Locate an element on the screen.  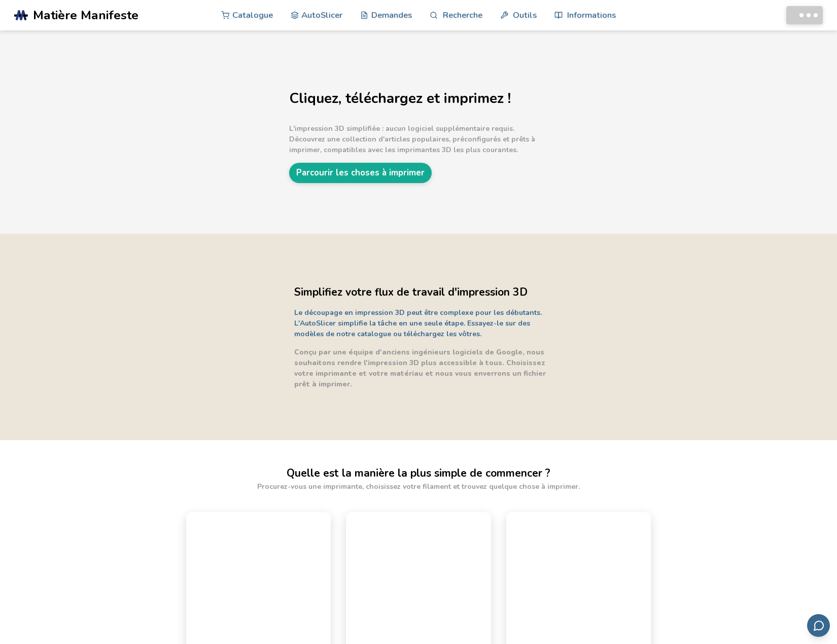
font: Cliquez, téléchargez et imprimez ! is located at coordinates (399, 98).